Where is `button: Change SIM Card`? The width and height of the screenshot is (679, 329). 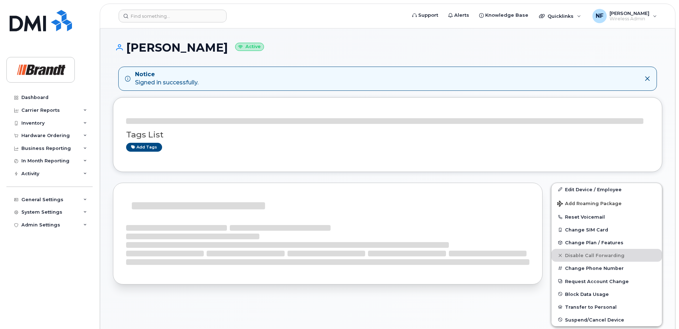 button: Change SIM Card is located at coordinates (607, 230).